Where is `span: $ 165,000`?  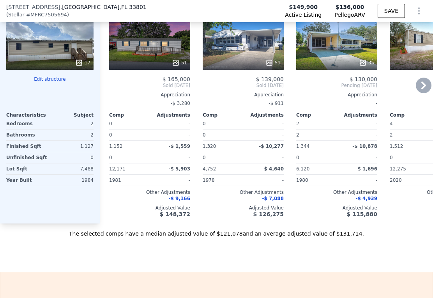 span: $ 165,000 is located at coordinates (176, 79).